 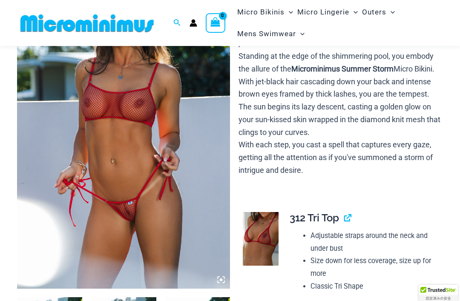 I want to click on a: Micro BikinisMenu ToggleMenu Toggle, so click(x=265, y=12).